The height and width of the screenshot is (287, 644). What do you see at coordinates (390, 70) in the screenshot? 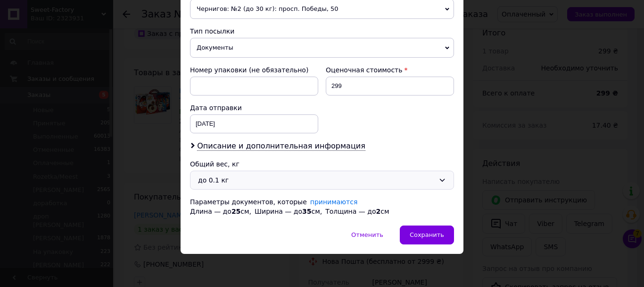
I see `div: Оценочная стоимость` at bounding box center [390, 70].